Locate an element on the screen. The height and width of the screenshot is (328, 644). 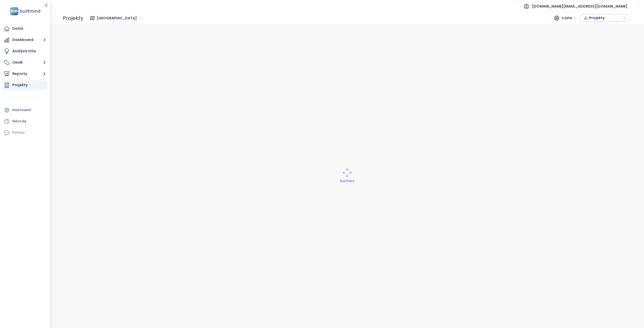
button: Dashboard is located at coordinates (25, 40).